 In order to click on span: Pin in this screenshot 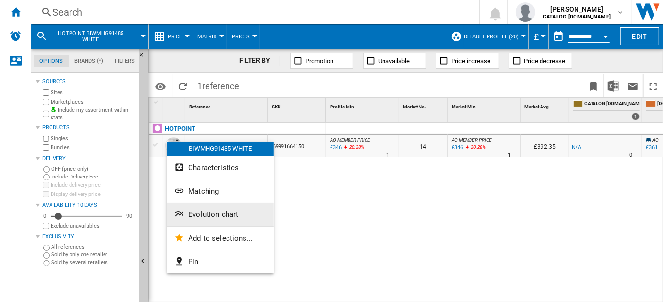, I will do `click(193, 261)`.